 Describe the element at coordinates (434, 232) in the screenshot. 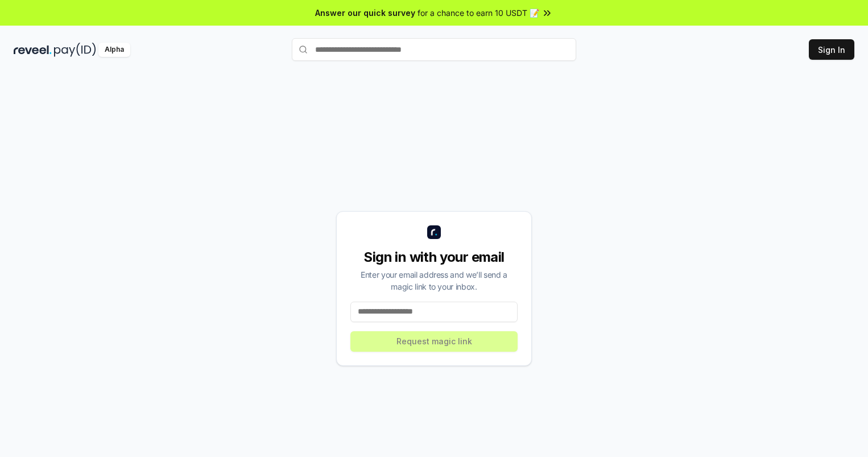

I see `img: logo_small` at that location.